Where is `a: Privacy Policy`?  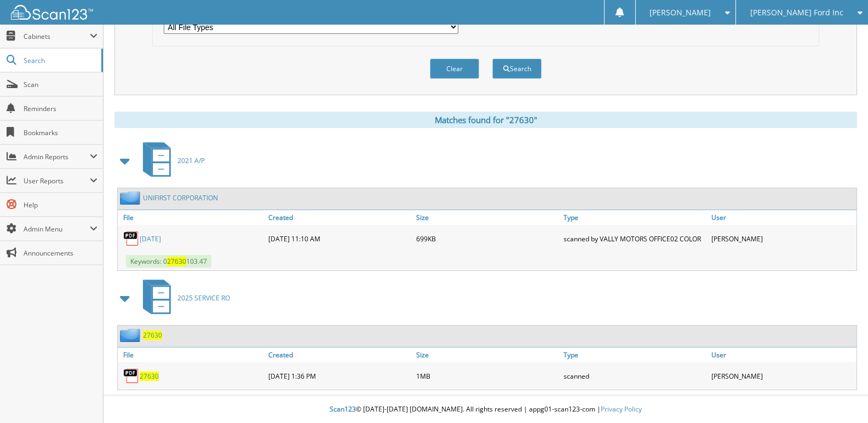 a: Privacy Policy is located at coordinates (621, 409).